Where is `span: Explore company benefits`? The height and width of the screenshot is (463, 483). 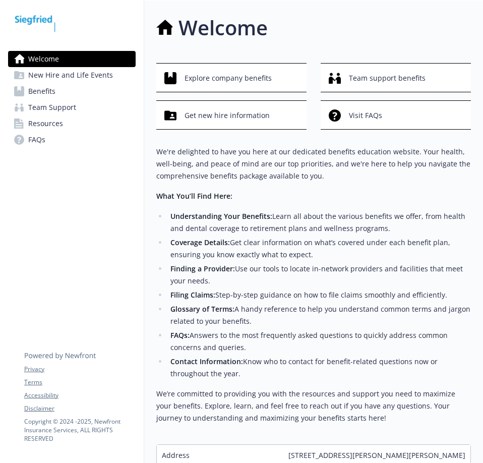
span: Explore company benefits is located at coordinates (228, 78).